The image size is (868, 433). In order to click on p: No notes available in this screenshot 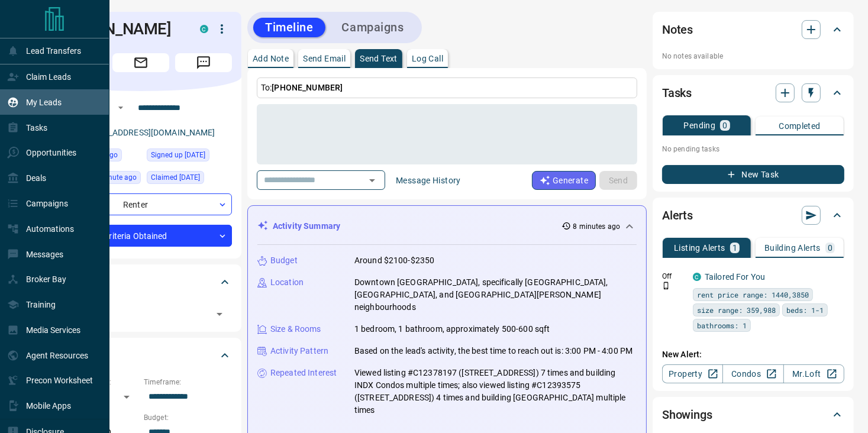, I will do `click(753, 56)`.